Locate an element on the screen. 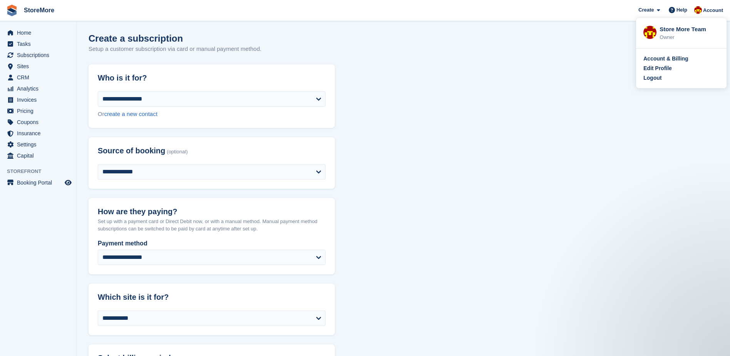 Image resolution: width=730 pixels, height=356 pixels. span: CRM is located at coordinates (40, 77).